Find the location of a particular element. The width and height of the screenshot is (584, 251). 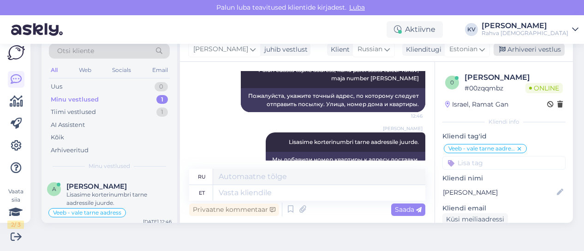

p: Kliendi email is located at coordinates (504, 208).